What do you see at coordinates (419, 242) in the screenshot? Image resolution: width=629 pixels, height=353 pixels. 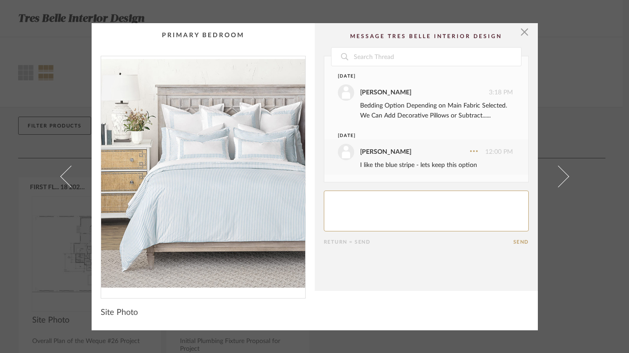 I see `div: Return = Send` at bounding box center [419, 242].